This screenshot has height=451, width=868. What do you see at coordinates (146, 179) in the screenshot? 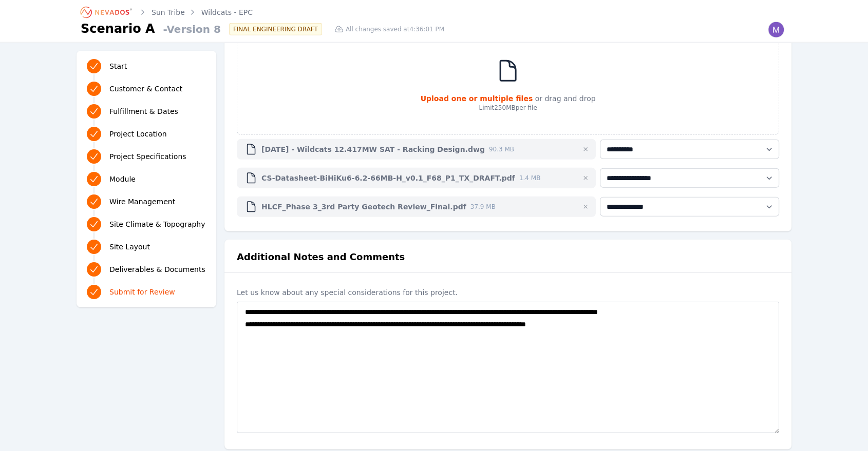
I see `nav: Progress` at bounding box center [146, 179].